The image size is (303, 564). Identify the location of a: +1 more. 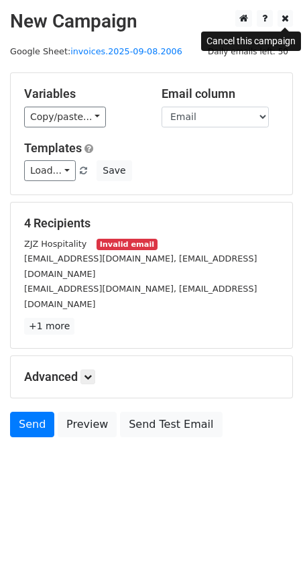
(49, 326).